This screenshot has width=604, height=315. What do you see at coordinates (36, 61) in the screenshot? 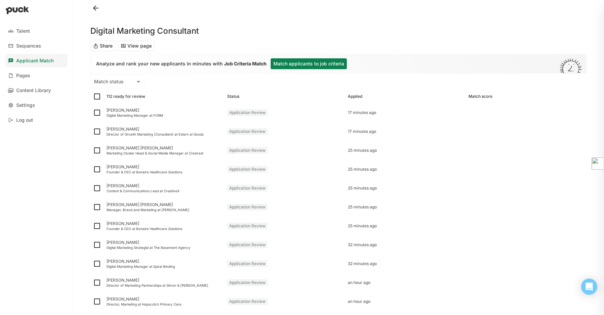
I see `a: Applicant Match` at bounding box center [36, 61].